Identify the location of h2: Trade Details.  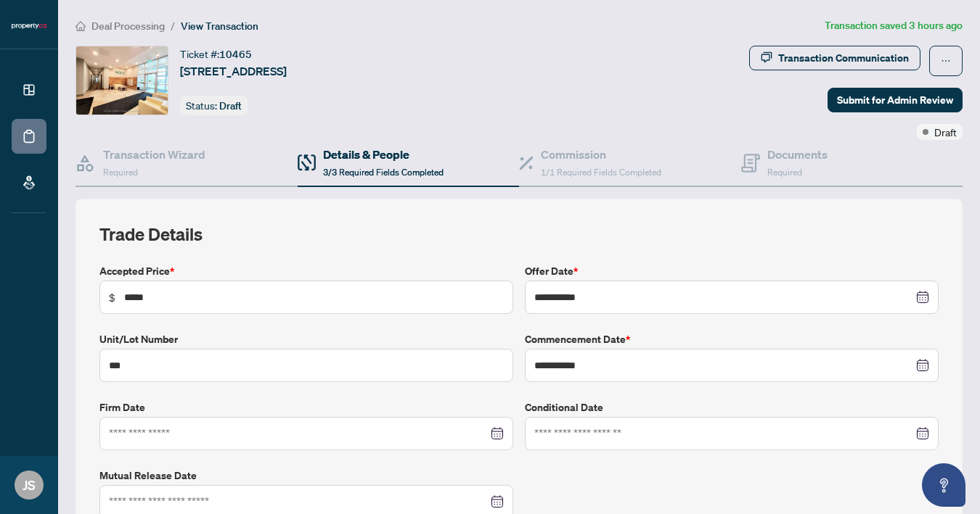
(519, 235).